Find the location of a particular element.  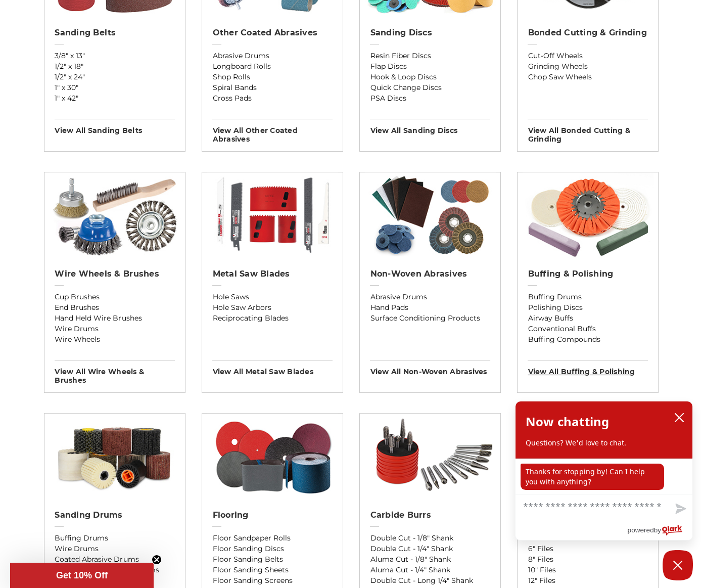

img: Carbide Burrs is located at coordinates (430, 457).